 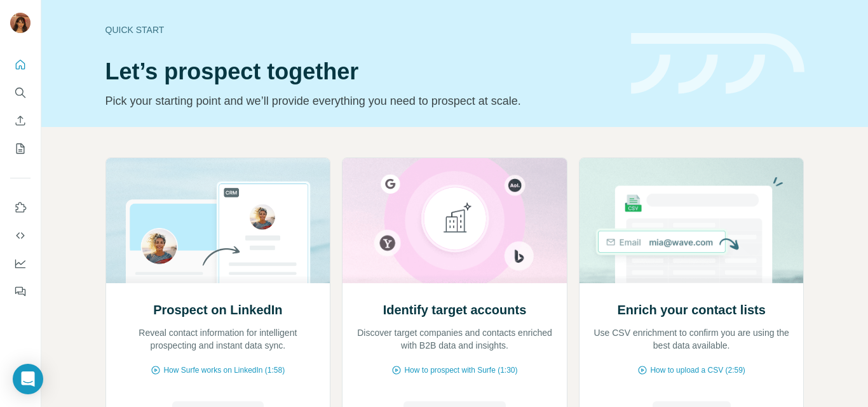 I want to click on p: Discover target companies and contacts enriched with B2B data and insights., so click(x=454, y=339).